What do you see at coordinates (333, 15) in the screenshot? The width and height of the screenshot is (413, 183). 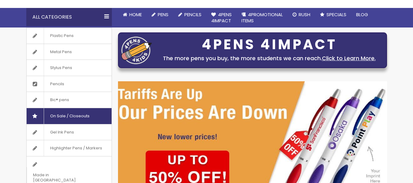 I see `a: Specials` at bounding box center [333, 15].